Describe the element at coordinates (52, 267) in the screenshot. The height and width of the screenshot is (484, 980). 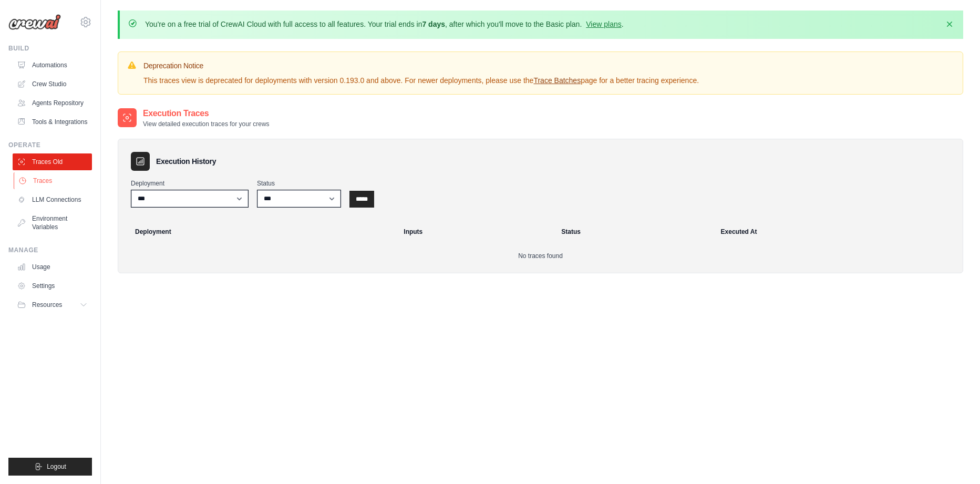
I see `a: Usage` at that location.